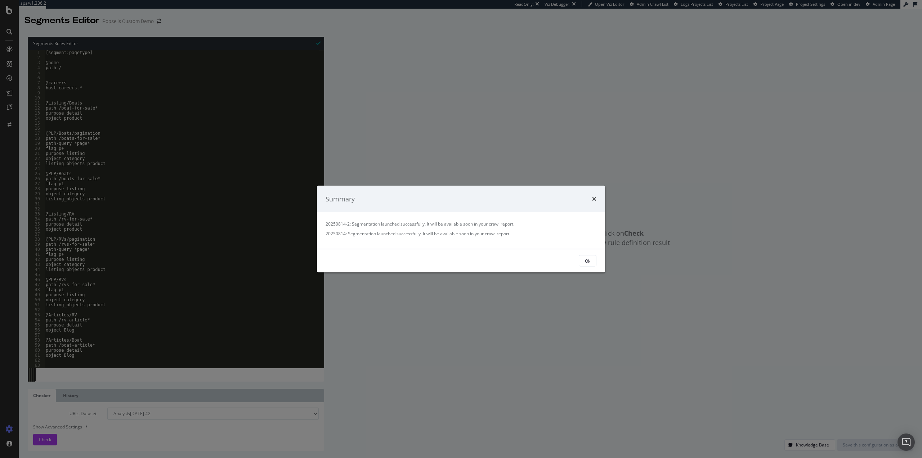 This screenshot has width=922, height=458. I want to click on div: times, so click(595, 199).